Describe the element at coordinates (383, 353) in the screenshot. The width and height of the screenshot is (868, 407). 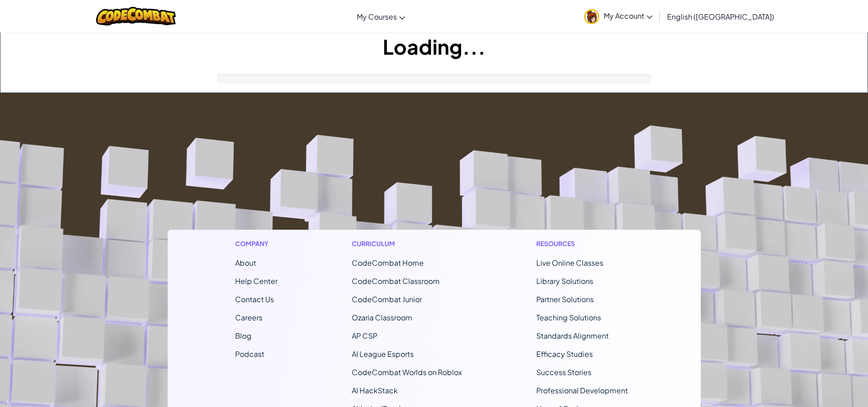
I see `a: AI League Esports` at that location.